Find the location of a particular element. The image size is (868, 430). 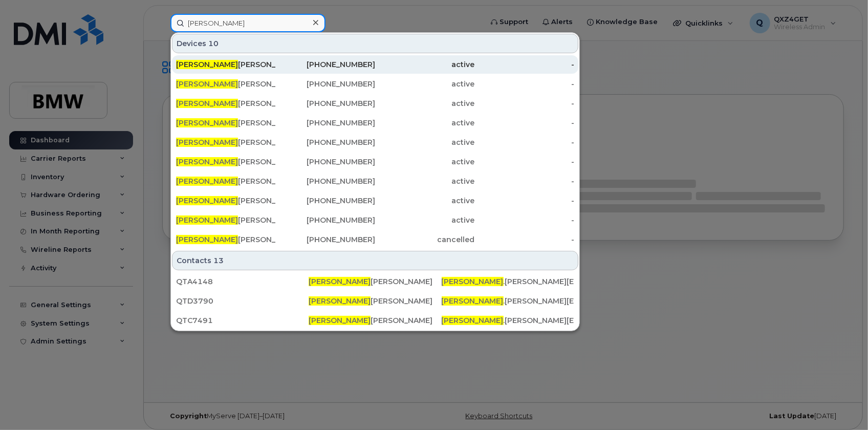

span: 13 is located at coordinates (218, 261).